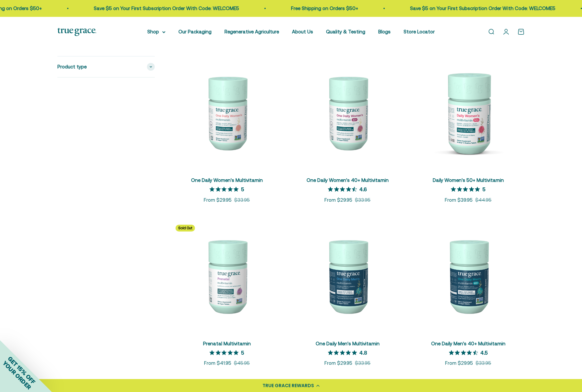 The height and width of the screenshot is (392, 582). What do you see at coordinates (459, 200) in the screenshot?
I see `sale-price: From $39.95` at bounding box center [459, 200].